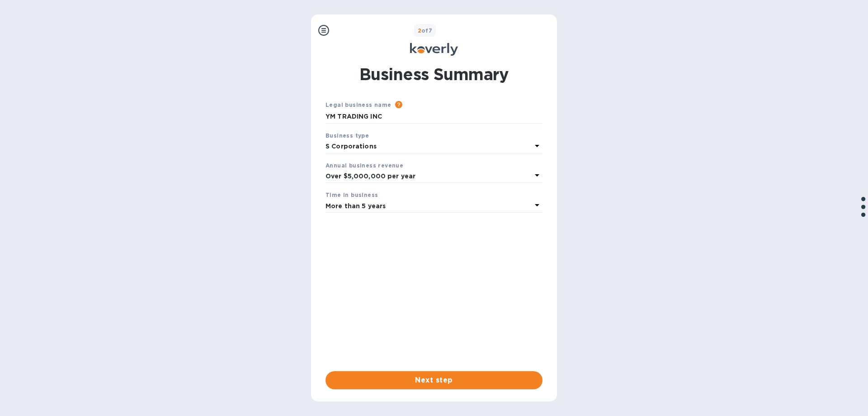 The image size is (868, 416). What do you see at coordinates (434, 380) in the screenshot?
I see `span: Next step` at bounding box center [434, 380].